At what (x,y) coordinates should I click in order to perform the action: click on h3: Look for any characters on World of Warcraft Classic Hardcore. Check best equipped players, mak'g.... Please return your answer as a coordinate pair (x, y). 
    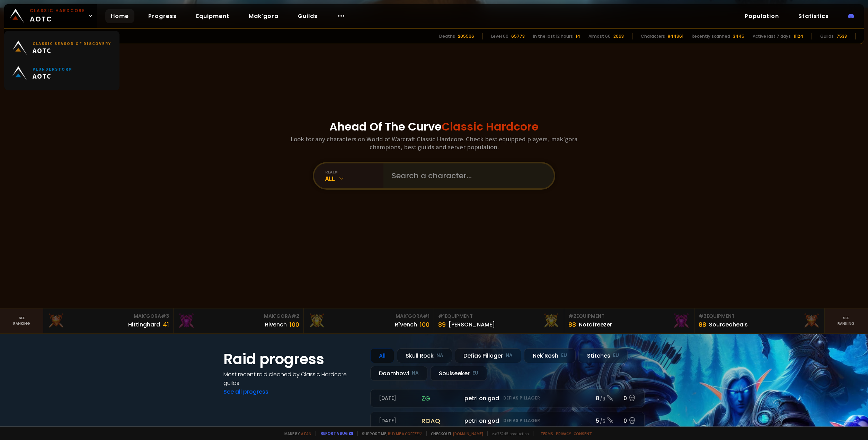
    Looking at the image, I should click on (434, 143).